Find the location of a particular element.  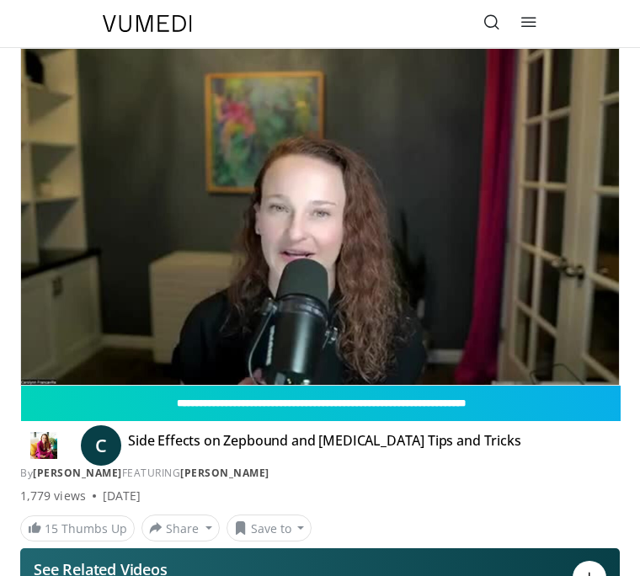

video-js: Video Player is located at coordinates (320, 216).